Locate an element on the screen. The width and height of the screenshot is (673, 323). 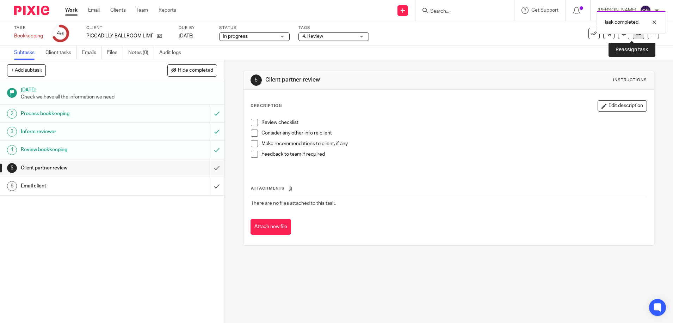
span: Attachments is located at coordinates (268, 188).